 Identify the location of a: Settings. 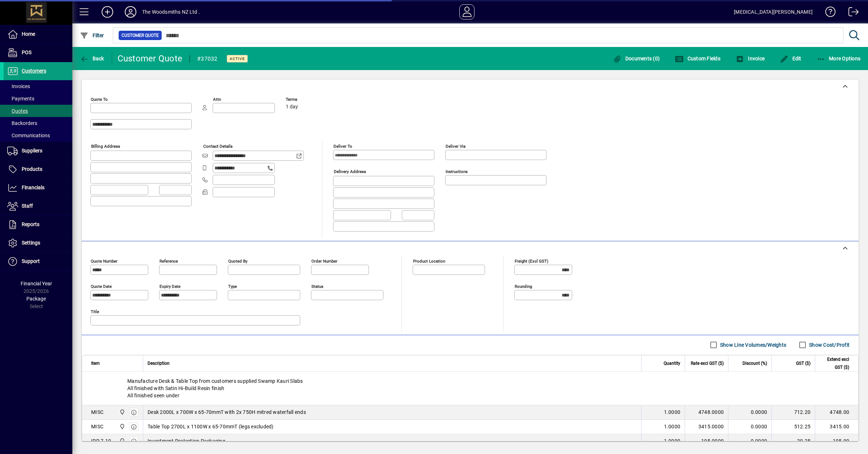
(38, 243).